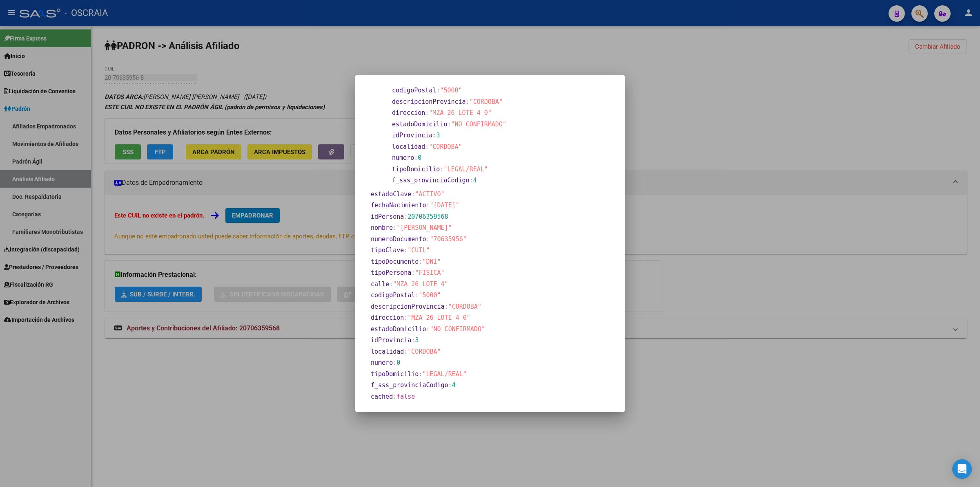 Image resolution: width=980 pixels, height=487 pixels. I want to click on span: "ACTIVO", so click(430, 194).